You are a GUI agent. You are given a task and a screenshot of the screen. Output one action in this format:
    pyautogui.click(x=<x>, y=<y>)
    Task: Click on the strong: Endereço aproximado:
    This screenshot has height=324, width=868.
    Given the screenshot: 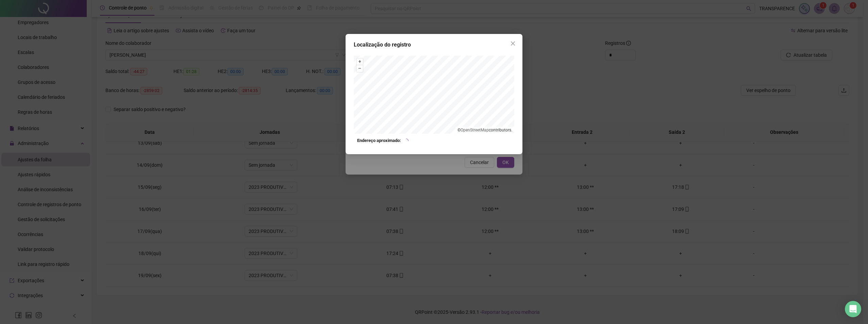 What is the action you would take?
    pyautogui.click(x=379, y=141)
    